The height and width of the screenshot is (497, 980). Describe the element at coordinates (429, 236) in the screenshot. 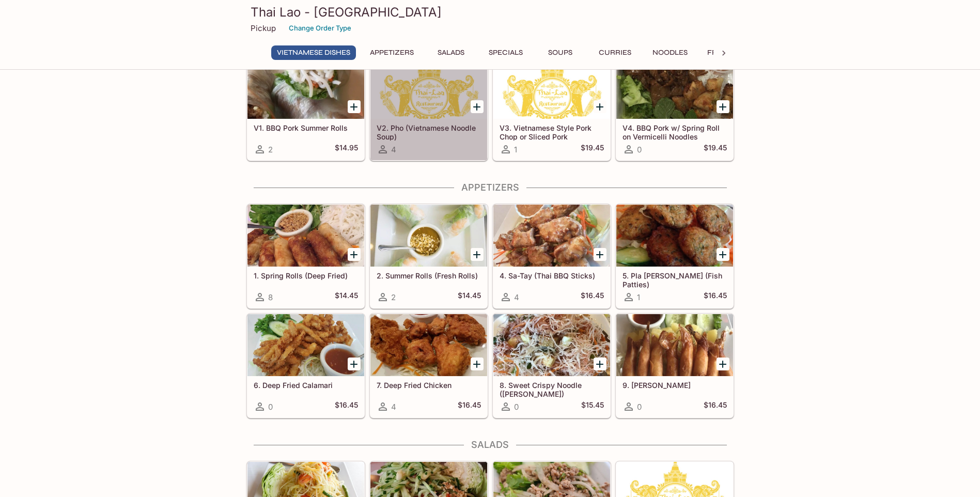

I see `div: 2. Summer Rolls (Fresh Rolls)` at that location.